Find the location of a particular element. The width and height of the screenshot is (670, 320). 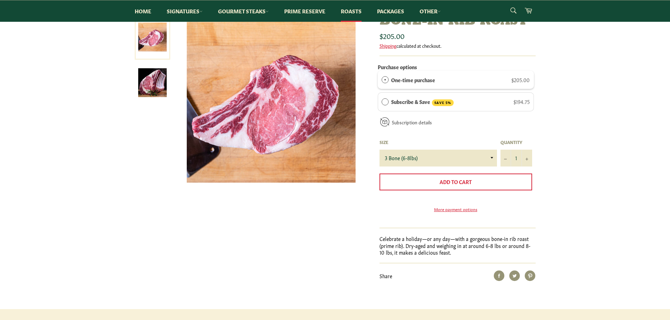

h1: Bone-in Rib Roast is located at coordinates (457, 21).